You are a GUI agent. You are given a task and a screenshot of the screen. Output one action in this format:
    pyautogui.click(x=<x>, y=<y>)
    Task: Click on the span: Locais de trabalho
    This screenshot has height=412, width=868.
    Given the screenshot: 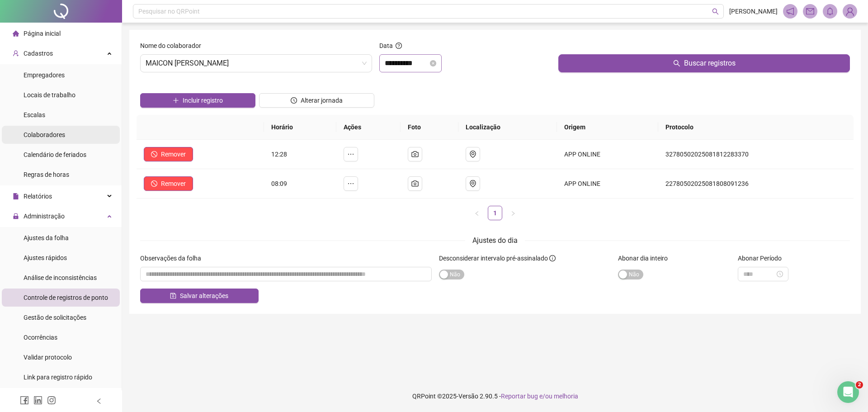 What is the action you would take?
    pyautogui.click(x=49, y=95)
    